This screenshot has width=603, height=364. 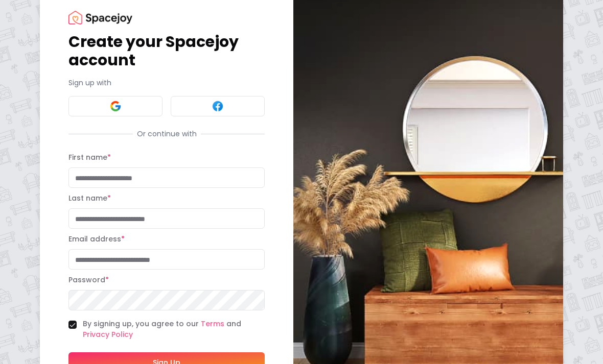 I want to click on img: Facebook signin, so click(x=218, y=107).